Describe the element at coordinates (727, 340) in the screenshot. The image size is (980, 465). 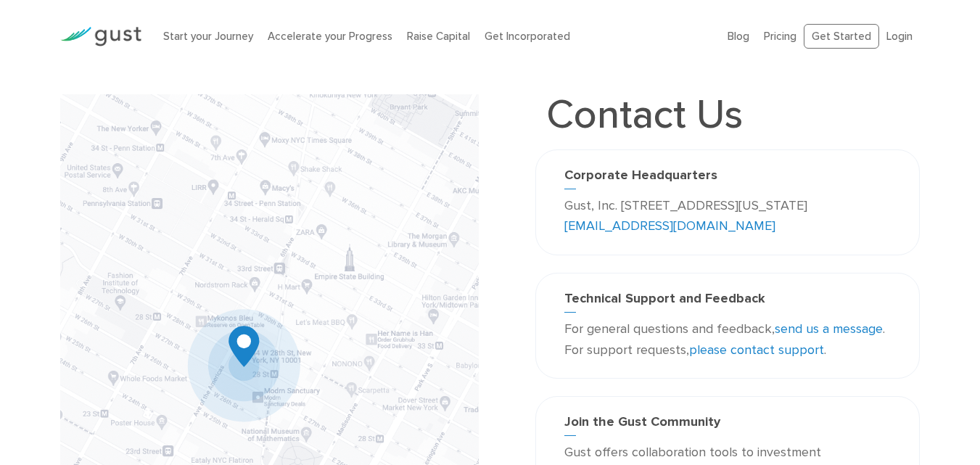
I see `p: For general questions and feedback, . For support requests, .` at that location.